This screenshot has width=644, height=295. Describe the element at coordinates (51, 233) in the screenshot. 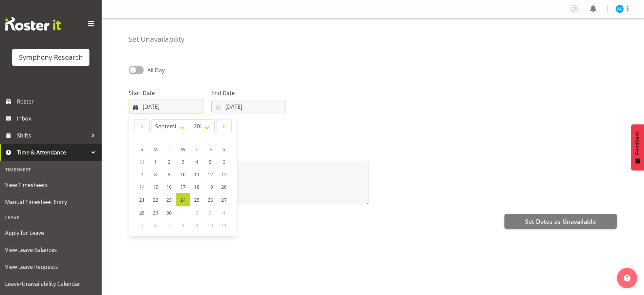

I see `span: Apply for Leave` at that location.